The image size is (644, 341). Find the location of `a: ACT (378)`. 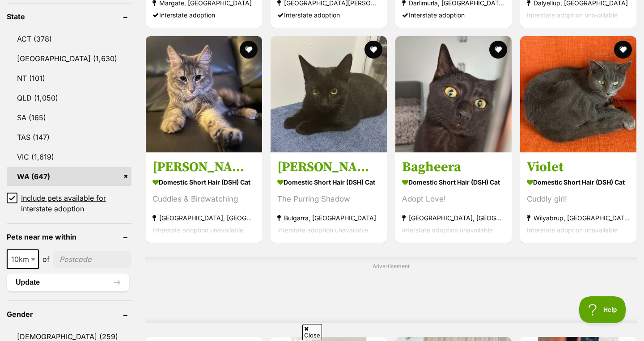

a: ACT (378) is located at coordinates (69, 39).